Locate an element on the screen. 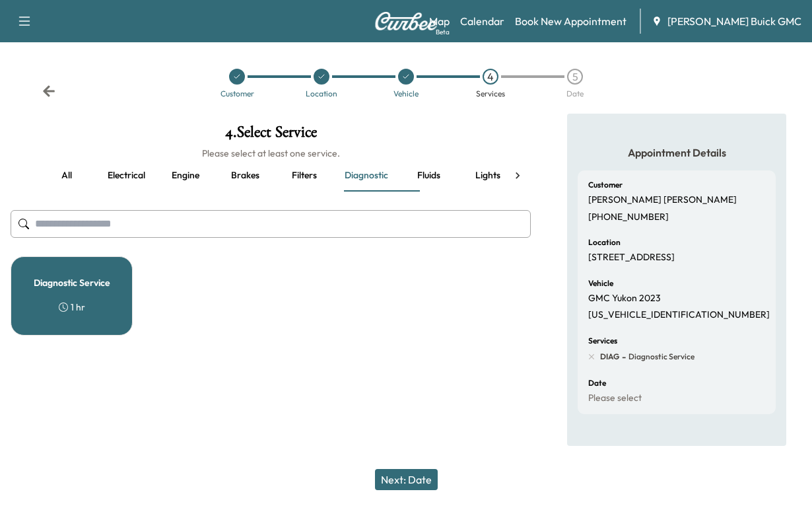 The image size is (812, 506). div: Services is located at coordinates (490, 94).